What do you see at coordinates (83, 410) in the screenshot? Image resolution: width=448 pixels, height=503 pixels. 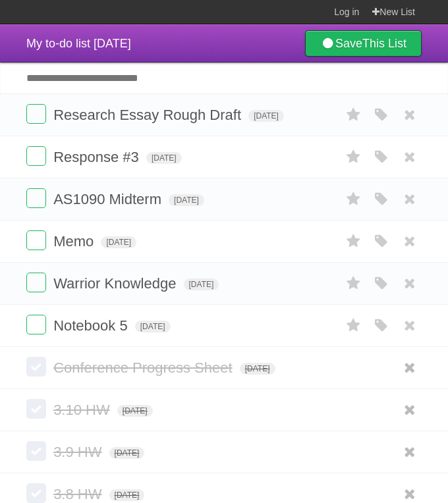 I see `span: 3.10 HW` at bounding box center [83, 410].